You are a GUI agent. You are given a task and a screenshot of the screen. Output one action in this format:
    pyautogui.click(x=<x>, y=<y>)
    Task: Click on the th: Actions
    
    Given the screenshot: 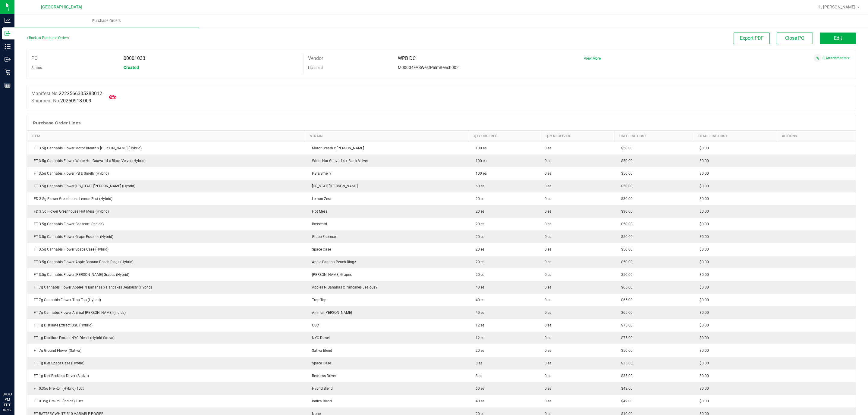 What is the action you would take?
    pyautogui.click(x=816, y=136)
    